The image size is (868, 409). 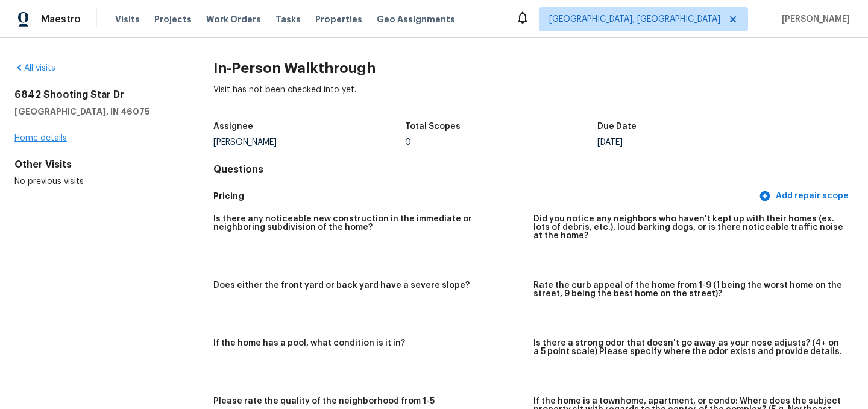 What do you see at coordinates (688, 227) in the screenshot?
I see `h5: Did you notice any neighbors who haven't kept up with their homes (ex. lots of debris, etc.), lou...` at bounding box center [688, 227].